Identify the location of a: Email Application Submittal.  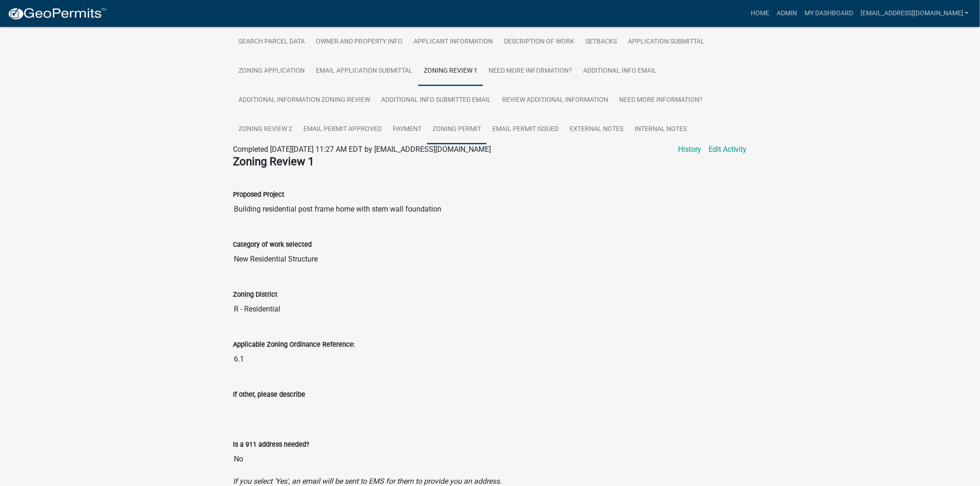
(364, 71).